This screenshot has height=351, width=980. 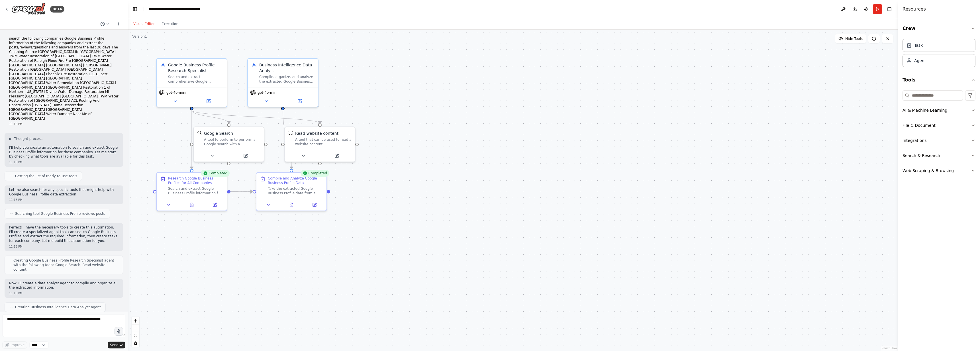 I want to click on div: ScrapeWebsiteToolRead website contentA tool that can be used to read a website content., so click(x=320, y=144).